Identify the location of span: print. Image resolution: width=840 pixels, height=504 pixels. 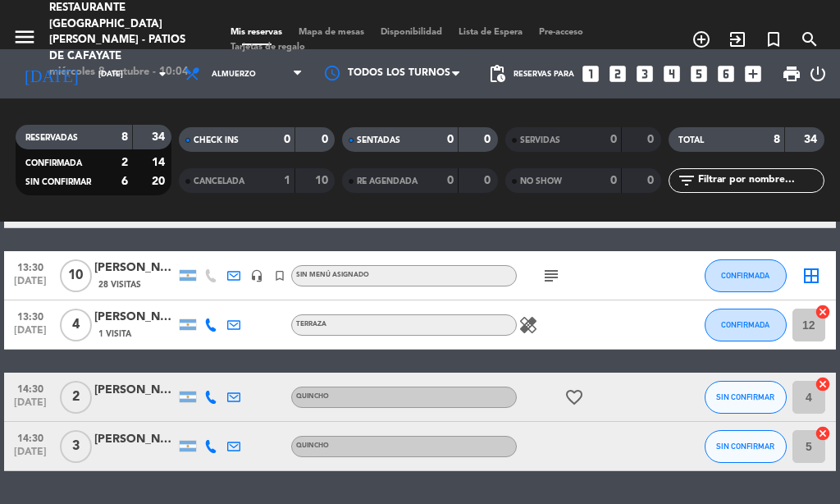
(792, 74).